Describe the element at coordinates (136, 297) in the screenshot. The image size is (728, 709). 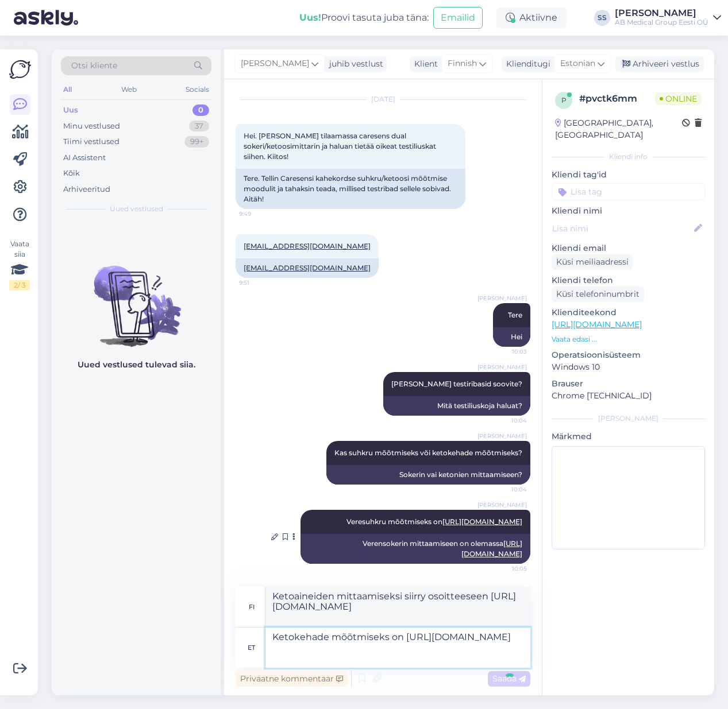
I see `img: No chats` at that location.